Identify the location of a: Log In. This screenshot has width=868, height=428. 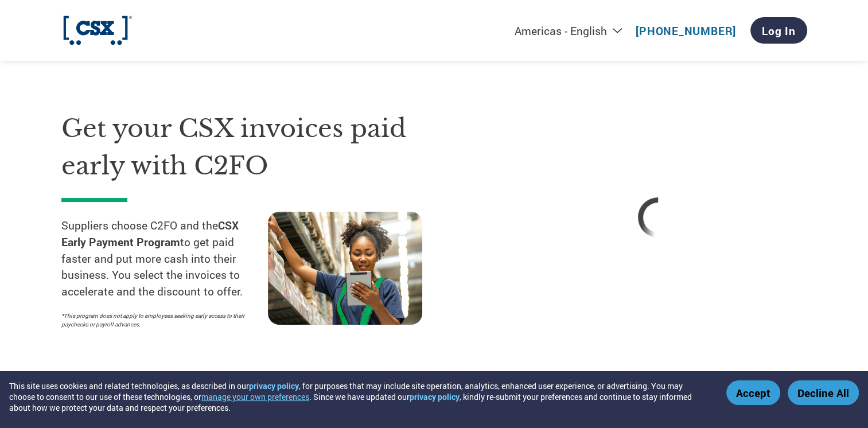
(779, 31).